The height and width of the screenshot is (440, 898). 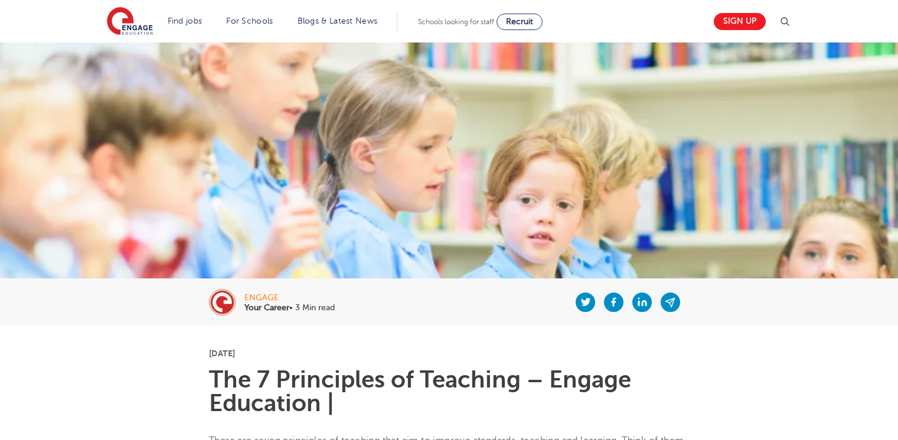 I want to click on a: Blogs & Latest News, so click(x=338, y=21).